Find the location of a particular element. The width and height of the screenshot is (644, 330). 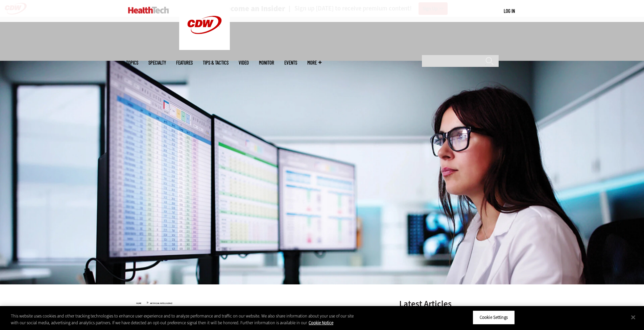

span: Specialty is located at coordinates (157, 62).